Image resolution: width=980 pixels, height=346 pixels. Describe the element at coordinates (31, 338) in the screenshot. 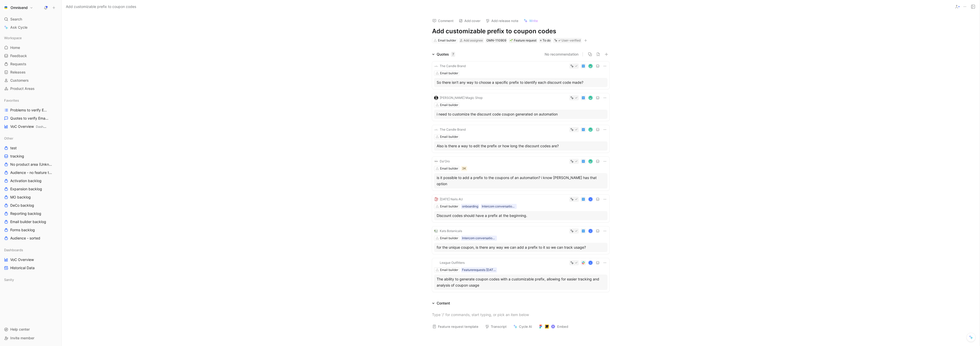

I see `div: Invite member` at that location.